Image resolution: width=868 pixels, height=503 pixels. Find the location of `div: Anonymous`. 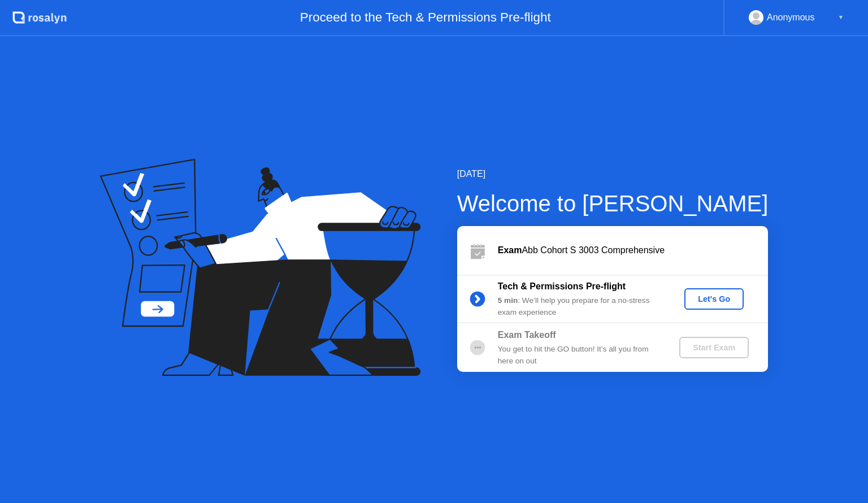

div: Anonymous is located at coordinates (790, 17).